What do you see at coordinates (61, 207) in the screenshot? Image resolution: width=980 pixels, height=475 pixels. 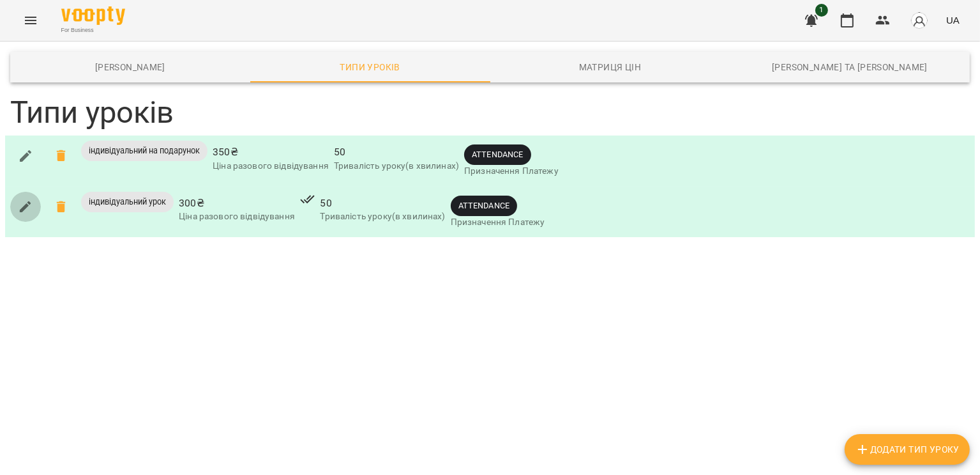 I see `span: Ви впевнені що хочите видалити індивідуальний урок?` at bounding box center [61, 207].